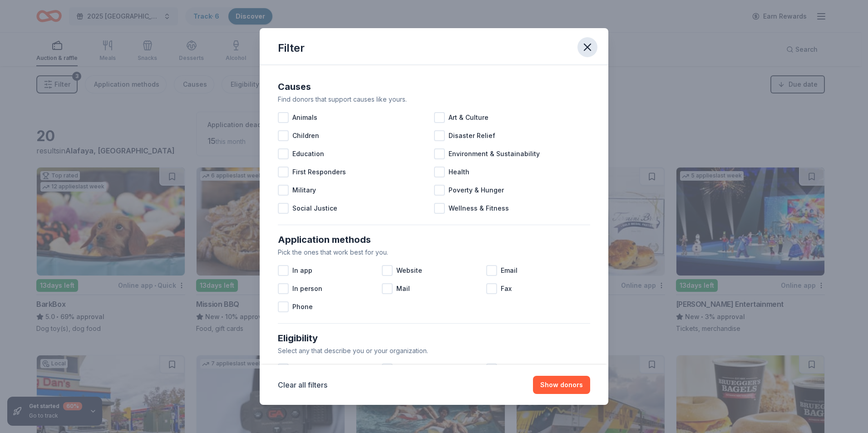 The image size is (868, 433). Describe the element at coordinates (434, 252) in the screenshot. I see `div: Pick the ones that work best for you.` at that location.